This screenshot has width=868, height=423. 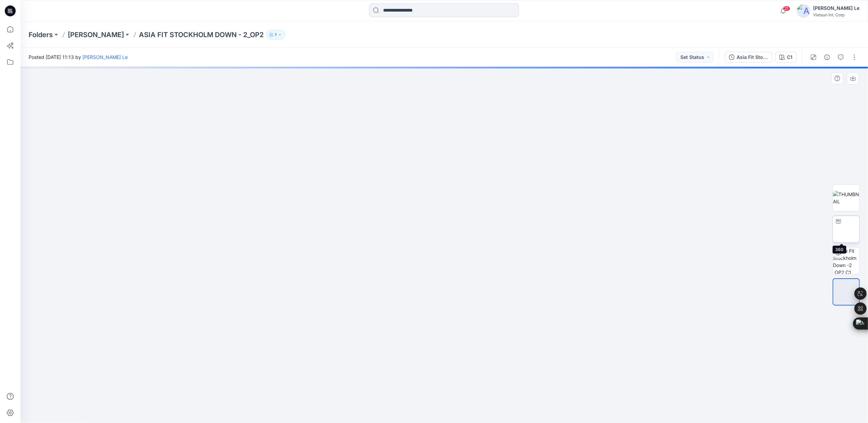 What do you see at coordinates (828, 57) in the screenshot?
I see `button: Details` at bounding box center [828, 57].